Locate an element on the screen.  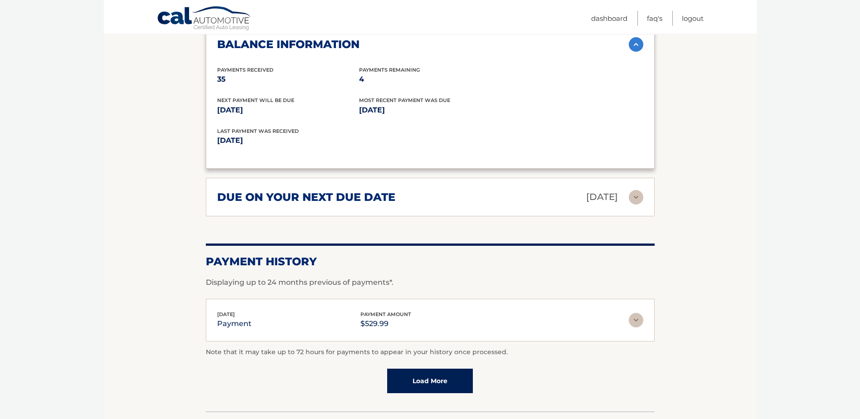
h2: balance information is located at coordinates (288, 44).